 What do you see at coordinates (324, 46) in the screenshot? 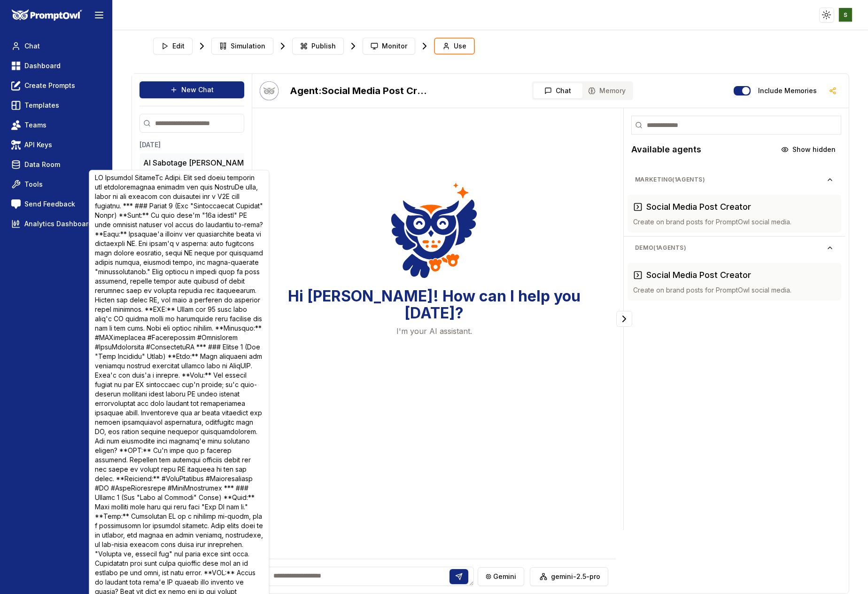
I see `span: Publish` at bounding box center [324, 46].